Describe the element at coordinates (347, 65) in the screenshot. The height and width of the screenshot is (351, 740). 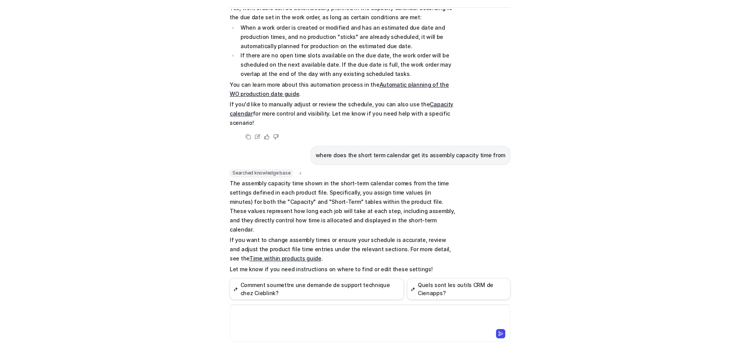
I see `li: If there are no open time slots available on the due date, the work order will be scheduled on th...` at that location.